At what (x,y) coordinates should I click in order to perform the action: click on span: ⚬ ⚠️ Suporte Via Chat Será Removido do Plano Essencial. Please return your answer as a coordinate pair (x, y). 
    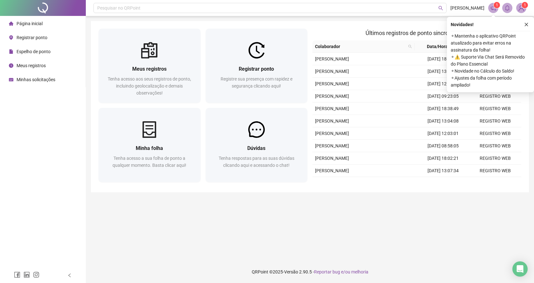
    Looking at the image, I should click on (490, 60).